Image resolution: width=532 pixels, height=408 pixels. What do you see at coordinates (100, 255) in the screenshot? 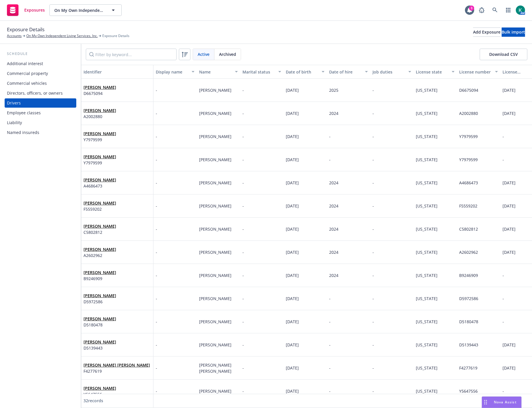
I see `span: A2602962` at bounding box center [100, 255].